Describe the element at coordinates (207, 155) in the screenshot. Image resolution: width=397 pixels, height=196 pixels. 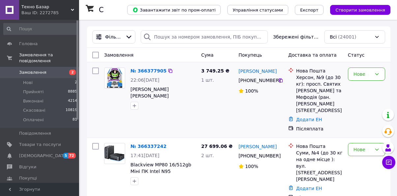
I see `span: 2 шт.` at that location.